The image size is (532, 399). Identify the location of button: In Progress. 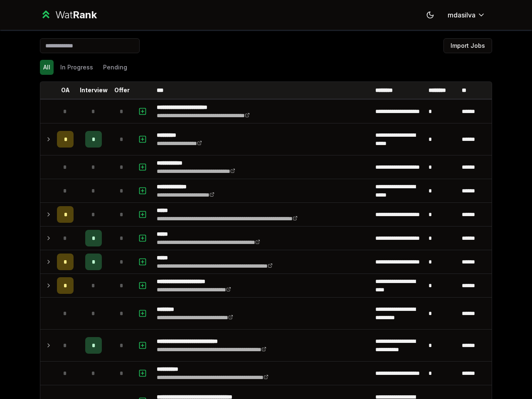
(77, 68).